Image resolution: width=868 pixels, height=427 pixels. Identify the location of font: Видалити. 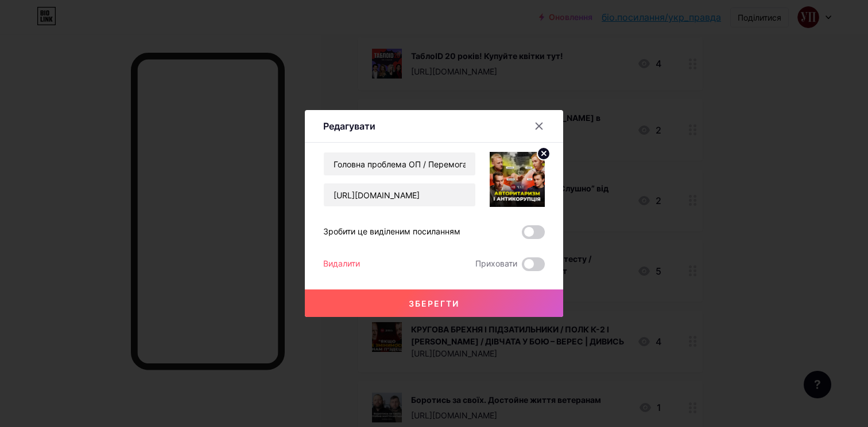
(341, 263).